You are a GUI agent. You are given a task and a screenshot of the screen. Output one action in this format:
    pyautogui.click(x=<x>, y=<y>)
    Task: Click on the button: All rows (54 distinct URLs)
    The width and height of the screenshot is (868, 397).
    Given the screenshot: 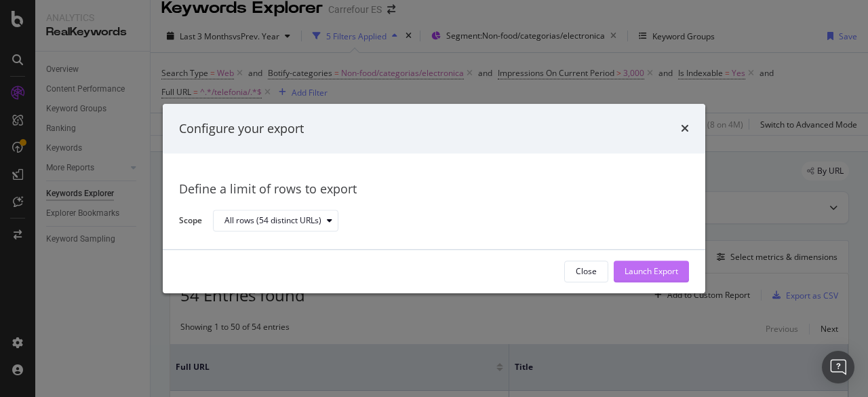 What is the action you would take?
    pyautogui.click(x=275, y=221)
    